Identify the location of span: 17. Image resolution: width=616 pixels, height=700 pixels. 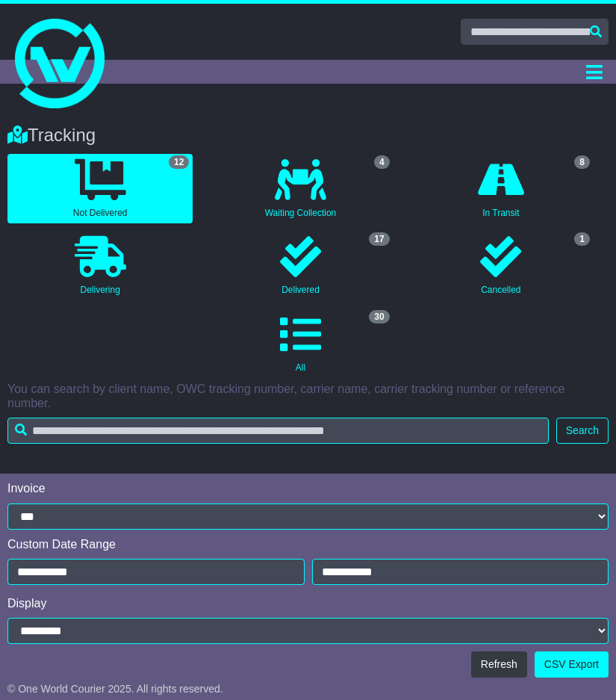
(378, 239).